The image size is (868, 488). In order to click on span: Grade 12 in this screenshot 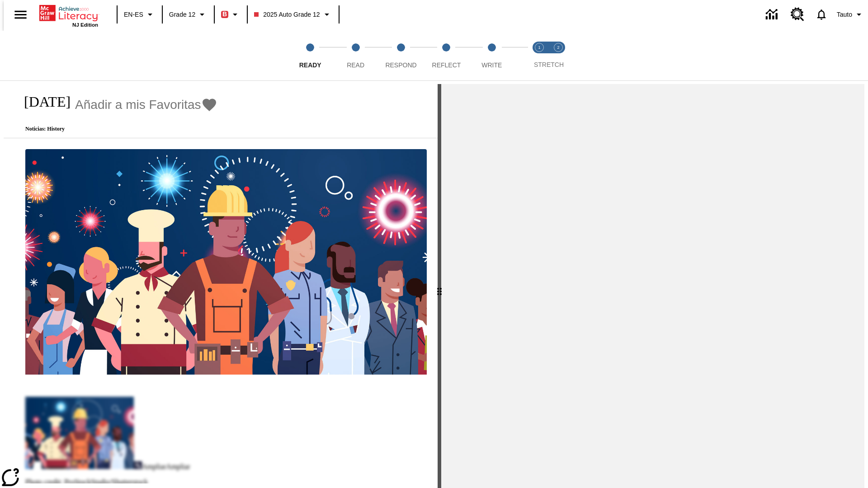, I will do `click(182, 14)`.